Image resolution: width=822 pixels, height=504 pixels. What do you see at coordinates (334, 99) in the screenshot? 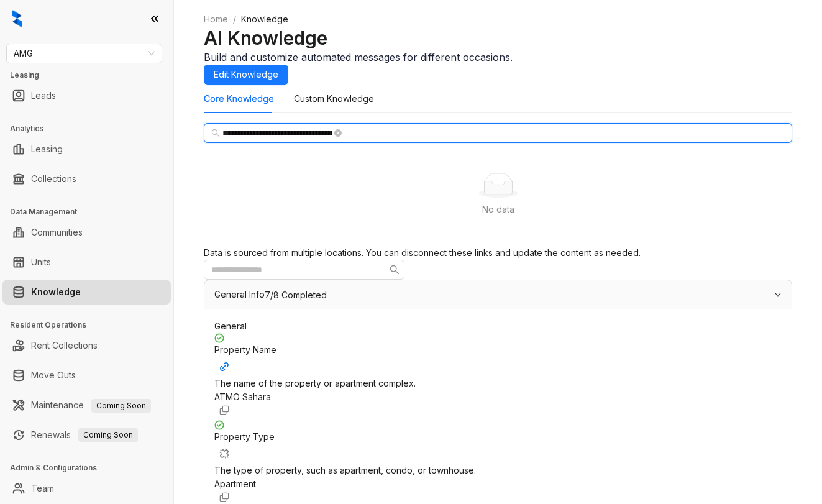
I see `div: Custom Knowledge` at bounding box center [334, 99].